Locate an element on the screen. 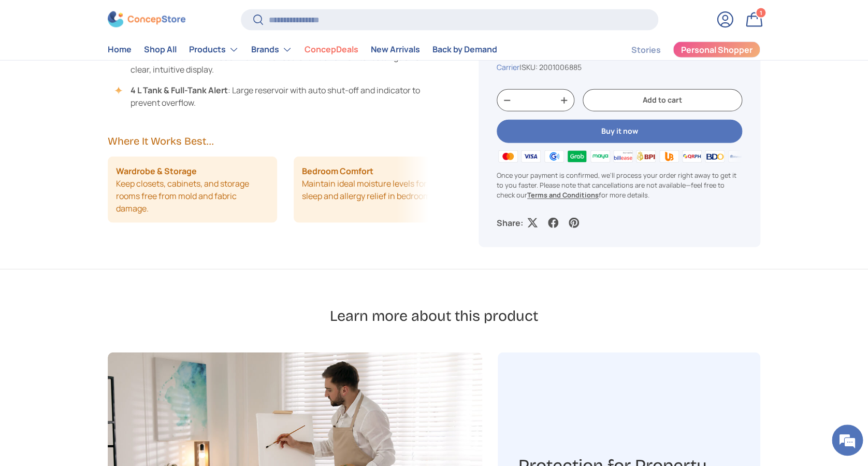 The width and height of the screenshot is (868, 466). div: Chat with us now is located at coordinates (114, 65).